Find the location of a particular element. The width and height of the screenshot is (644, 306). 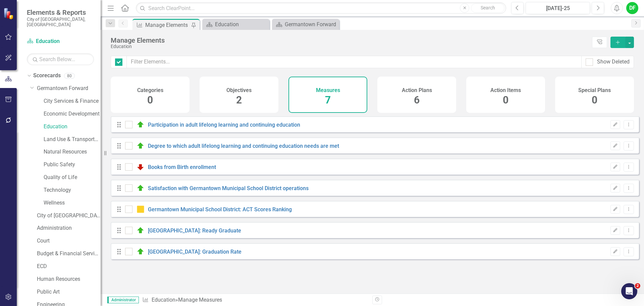

h4: Categories is located at coordinates (150, 91).